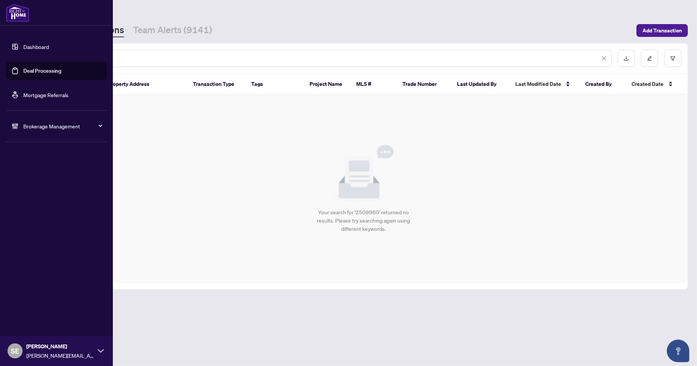  I want to click on button: edit, so click(650, 58).